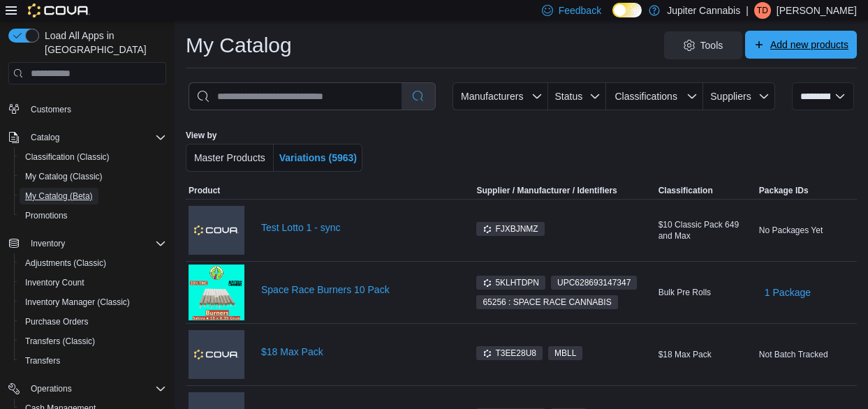 The image size is (868, 409). What do you see at coordinates (43, 361) in the screenshot?
I see `a: Transfers` at bounding box center [43, 361].